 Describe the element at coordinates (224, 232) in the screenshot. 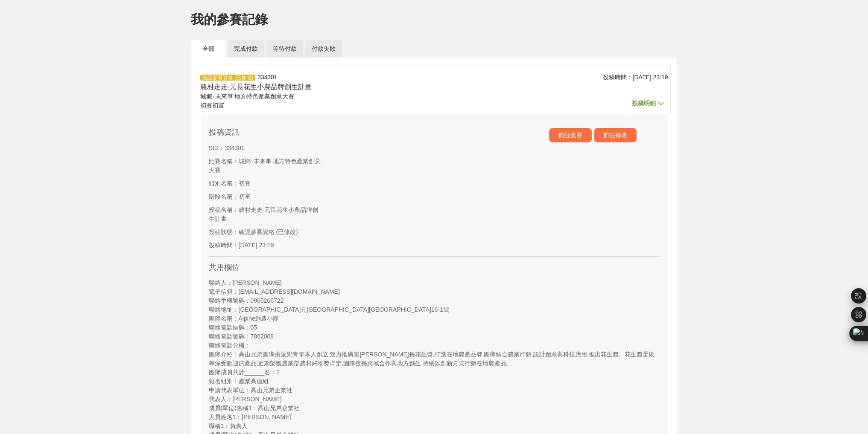

I see `span: 投稿狀態：` at that location.